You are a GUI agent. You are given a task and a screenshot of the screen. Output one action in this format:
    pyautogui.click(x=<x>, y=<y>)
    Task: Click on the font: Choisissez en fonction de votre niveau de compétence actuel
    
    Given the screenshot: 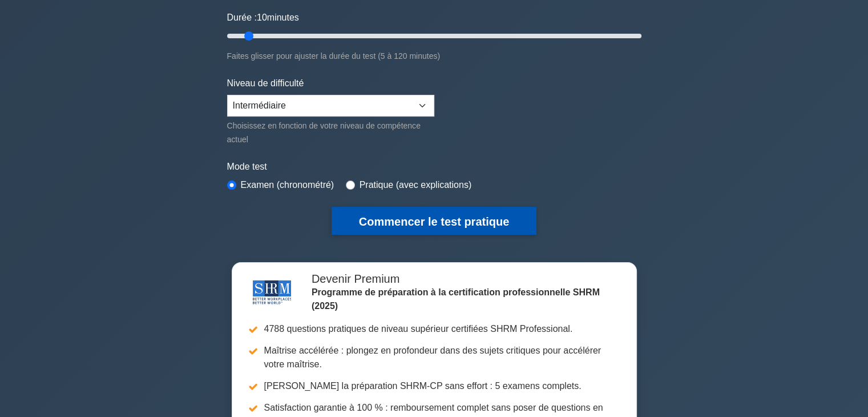 What is the action you would take?
    pyautogui.click(x=324, y=133)
    